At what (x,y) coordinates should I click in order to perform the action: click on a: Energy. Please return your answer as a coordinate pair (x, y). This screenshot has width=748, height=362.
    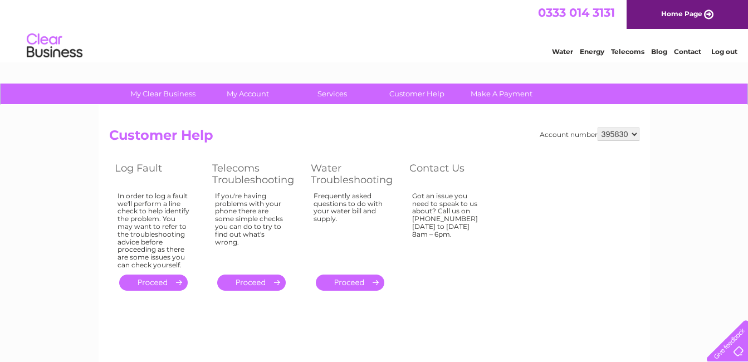
    Looking at the image, I should click on (592, 51).